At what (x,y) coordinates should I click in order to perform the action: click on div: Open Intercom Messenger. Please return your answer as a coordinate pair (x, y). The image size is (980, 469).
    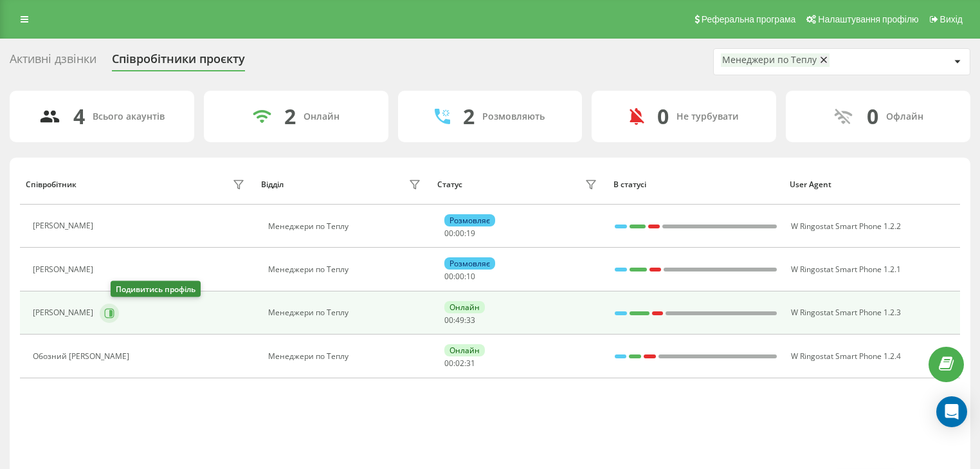
    Looking at the image, I should click on (952, 411).